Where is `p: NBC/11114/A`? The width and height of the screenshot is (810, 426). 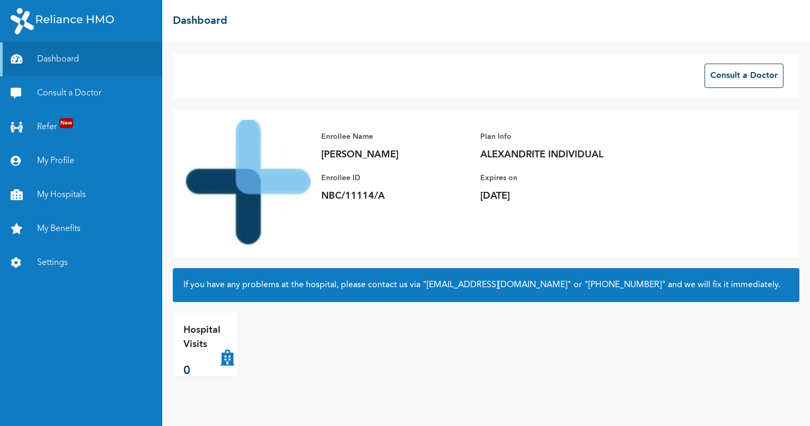 p: NBC/11114/A is located at coordinates (396, 196).